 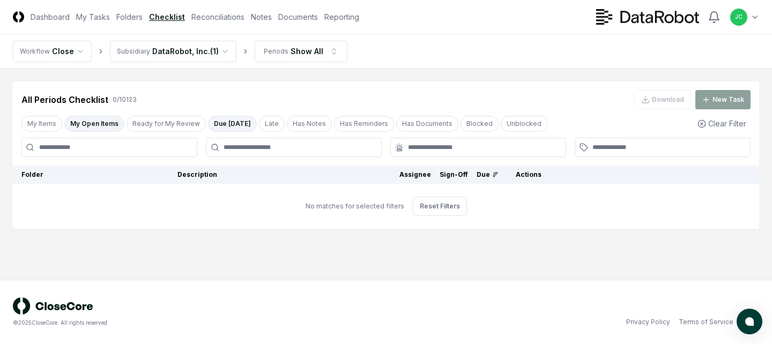 I want to click on a: Reporting, so click(x=342, y=17).